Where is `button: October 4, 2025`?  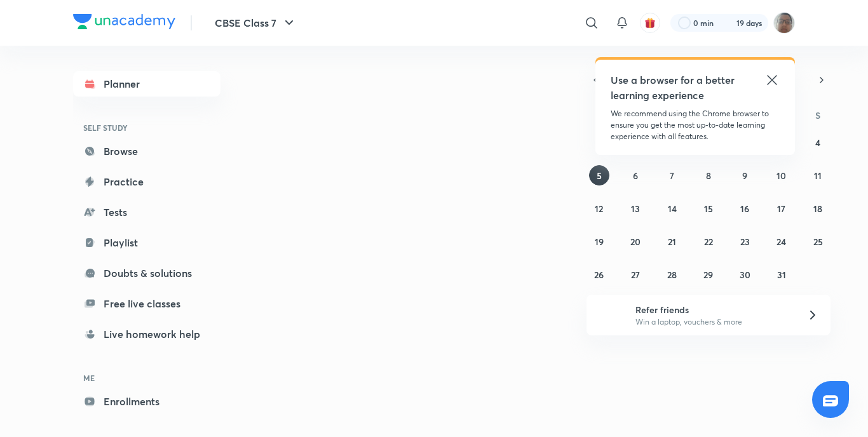
button: October 4, 2025 is located at coordinates (817, 142).